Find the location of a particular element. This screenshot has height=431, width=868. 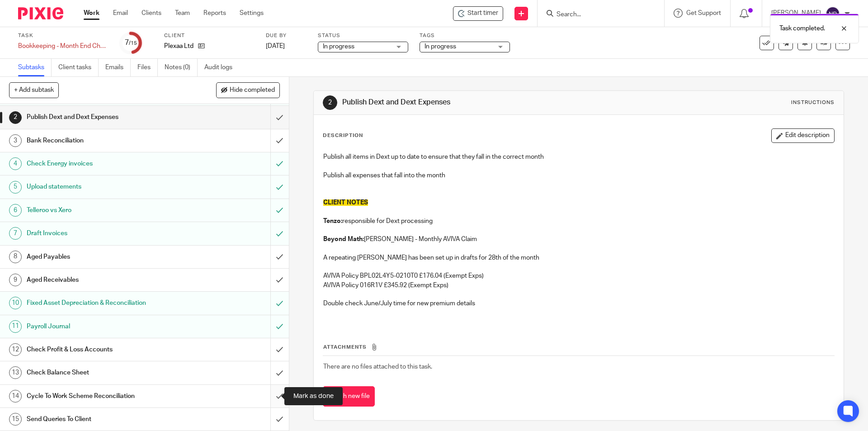

span: Hide completed is located at coordinates (252, 90).